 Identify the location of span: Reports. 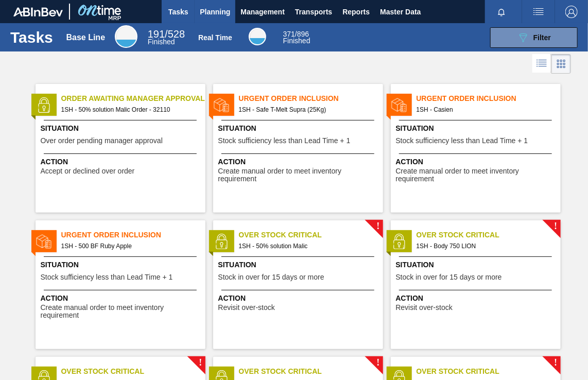
(356, 12).